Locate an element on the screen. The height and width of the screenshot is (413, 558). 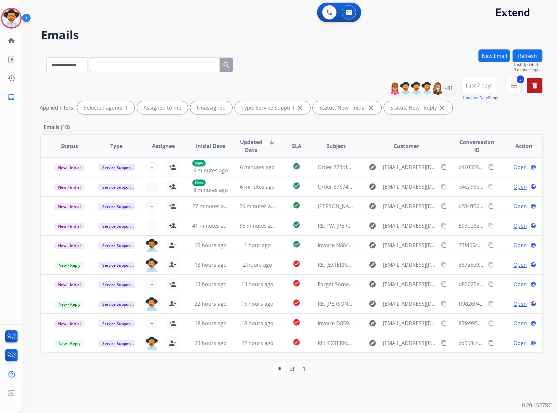
span: c410359e-c764-4252-b734-5c80c0212464 is located at coordinates (508, 167).